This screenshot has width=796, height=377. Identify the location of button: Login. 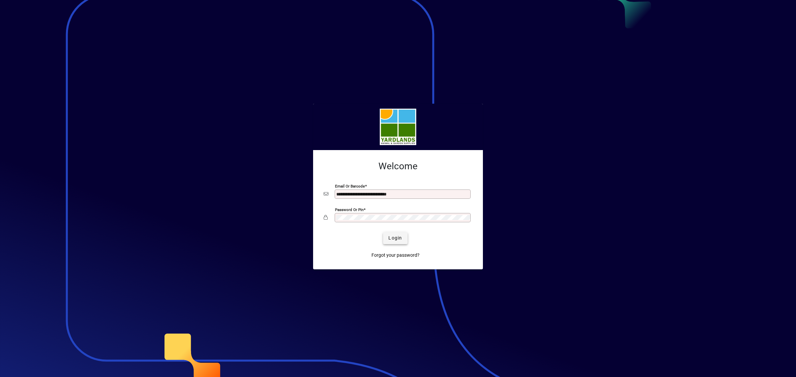
(395, 238).